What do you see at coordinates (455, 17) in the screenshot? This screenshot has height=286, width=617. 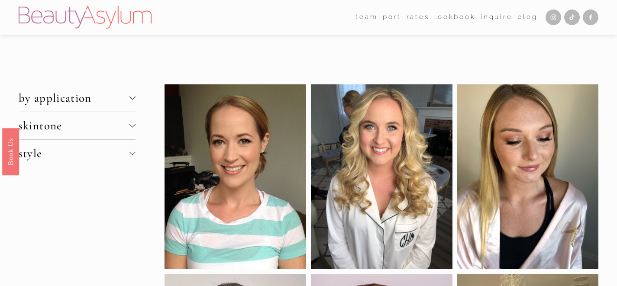 I see `a: Lookbook` at bounding box center [455, 17].